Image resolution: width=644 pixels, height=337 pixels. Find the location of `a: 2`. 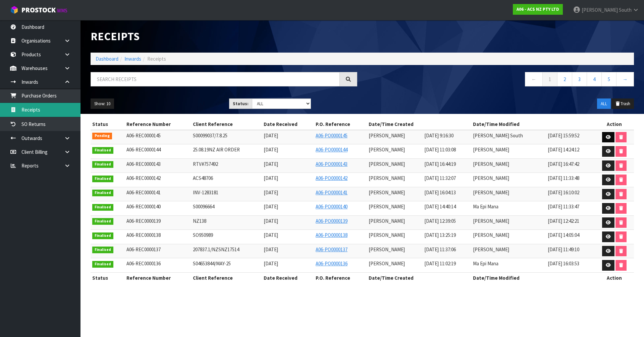

a: 2 is located at coordinates (565, 79).